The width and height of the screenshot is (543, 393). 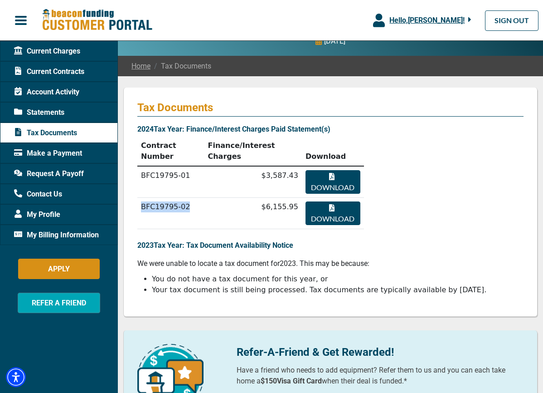 What do you see at coordinates (38, 194) in the screenshot?
I see `span: Contact Us` at bounding box center [38, 194].